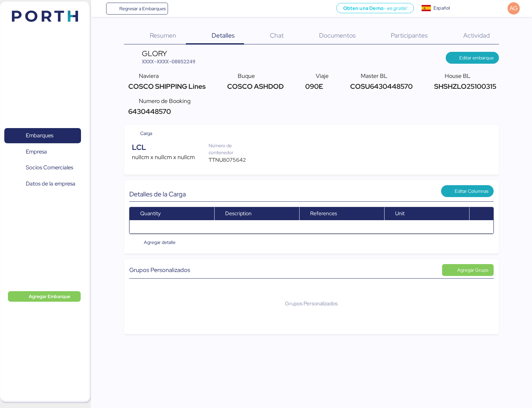 The height and width of the screenshot is (408, 532). I want to click on span: Participantes, so click(409, 35).